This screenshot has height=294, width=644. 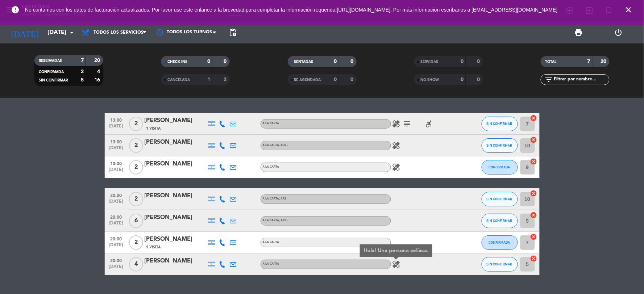 I want to click on i: subject, so click(x=407, y=124).